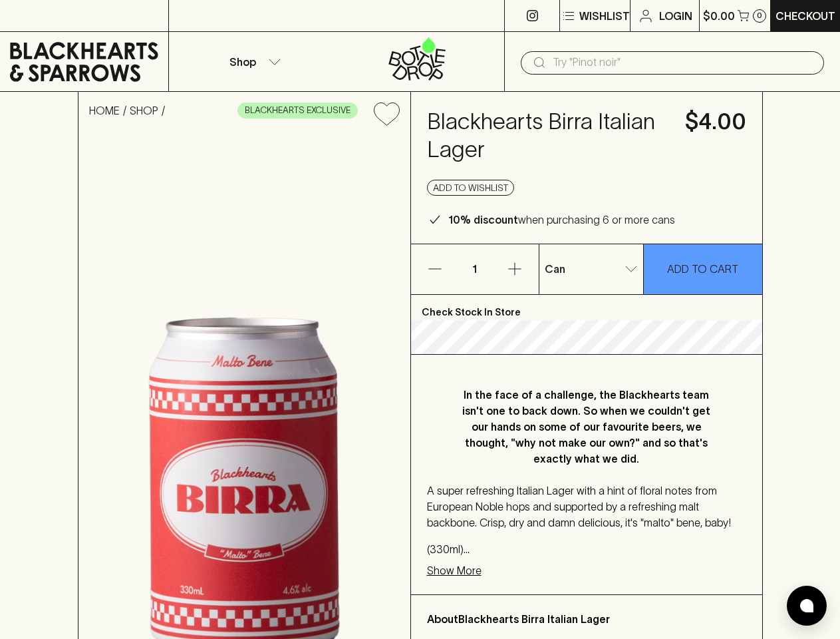  Describe the element at coordinates (703, 268) in the screenshot. I see `button: ADD TO CART` at that location.